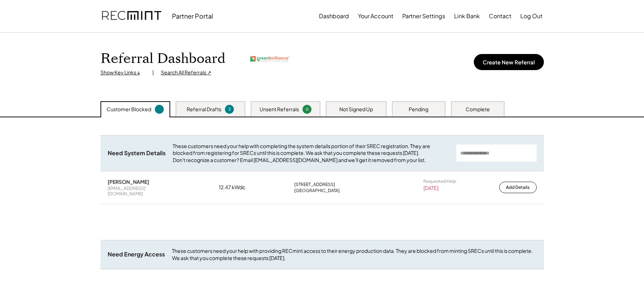  What do you see at coordinates (192, 16) in the screenshot?
I see `div: Partner Portal` at bounding box center [192, 16].